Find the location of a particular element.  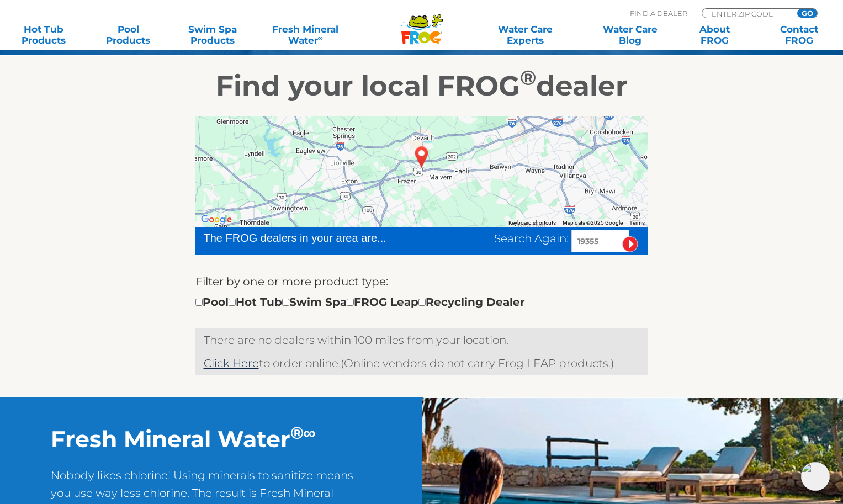

span: to order online. is located at coordinates (272, 363).